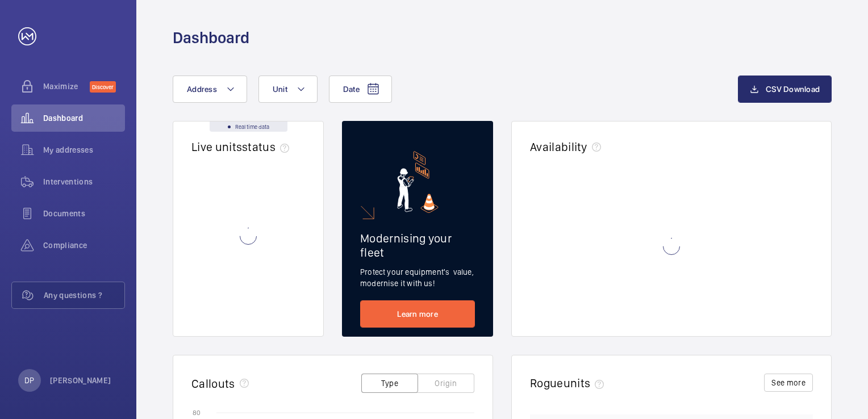 This screenshot has height=419, width=868. I want to click on h2: Availability, so click(558, 147).